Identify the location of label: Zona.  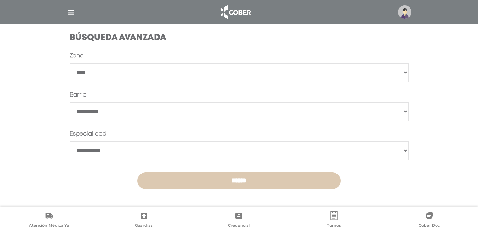
(77, 56).